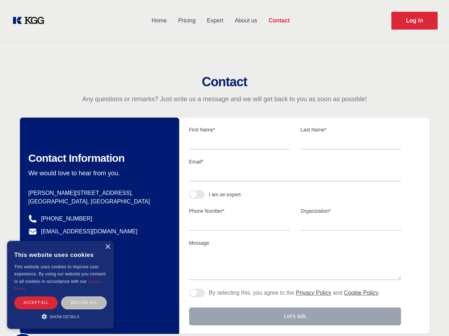  What do you see at coordinates (239, 130) in the screenshot?
I see `label: First Name*` at bounding box center [239, 130].